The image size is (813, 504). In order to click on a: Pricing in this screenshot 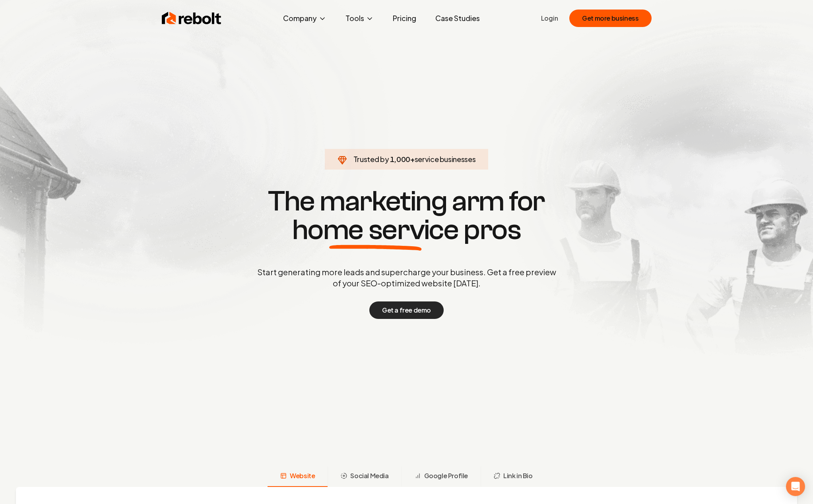, I will do `click(404, 18)`.